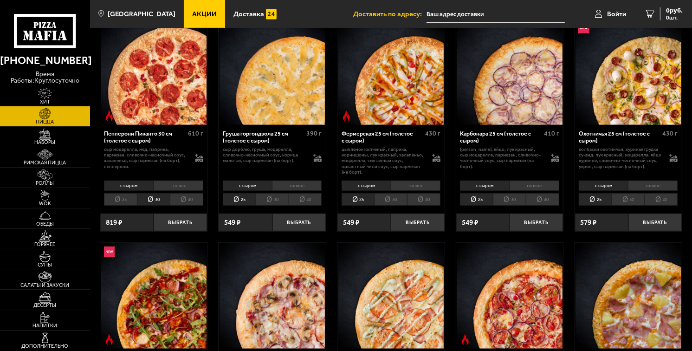 The width and height of the screenshot is (692, 351). What do you see at coordinates (263, 137) in the screenshot?
I see `div: Груша горгондзола 25 см (толстое с сыром)` at bounding box center [263, 137].